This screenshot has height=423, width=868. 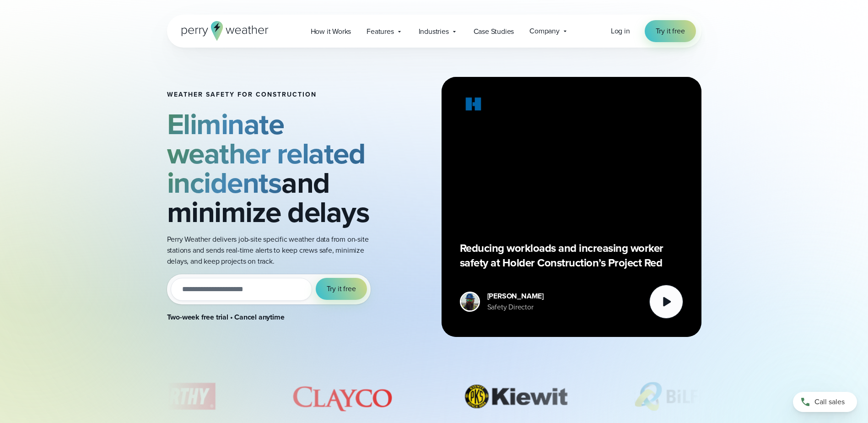 I want to click on div: Safety Director, so click(x=515, y=307).